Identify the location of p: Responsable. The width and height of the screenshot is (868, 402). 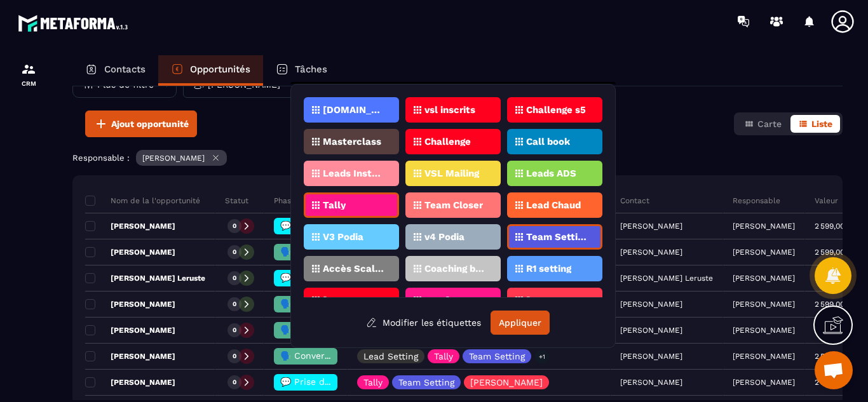
(756, 201).